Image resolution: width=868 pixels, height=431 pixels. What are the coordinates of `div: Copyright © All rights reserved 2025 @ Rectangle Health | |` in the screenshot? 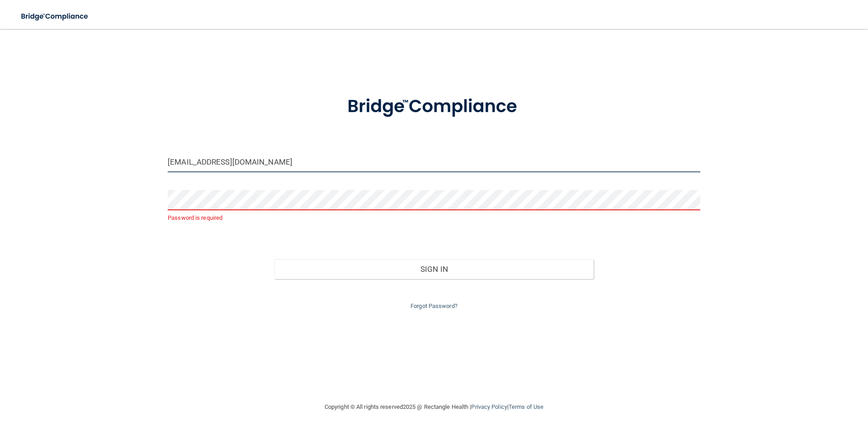 It's located at (434, 407).